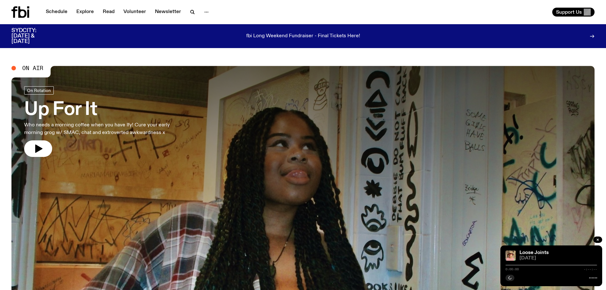  What do you see at coordinates (85, 12) in the screenshot?
I see `a: Explore` at bounding box center [85, 12].